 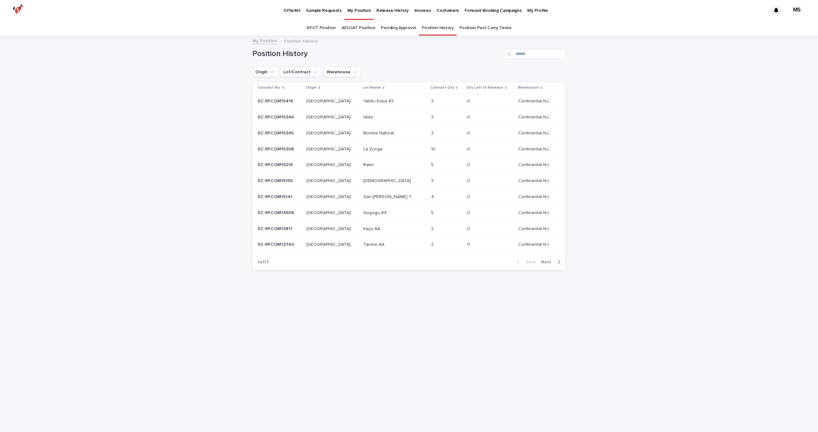 What do you see at coordinates (311, 88) in the screenshot?
I see `p: Origin` at bounding box center [311, 88].